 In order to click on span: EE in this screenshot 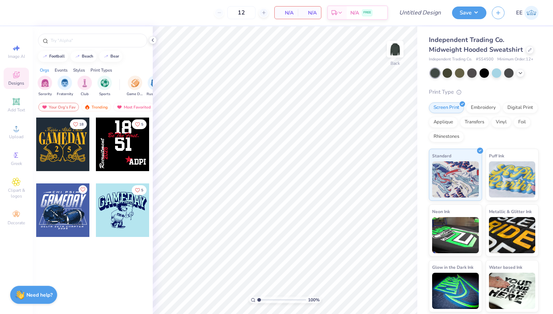, I will do `click(519, 13)`.